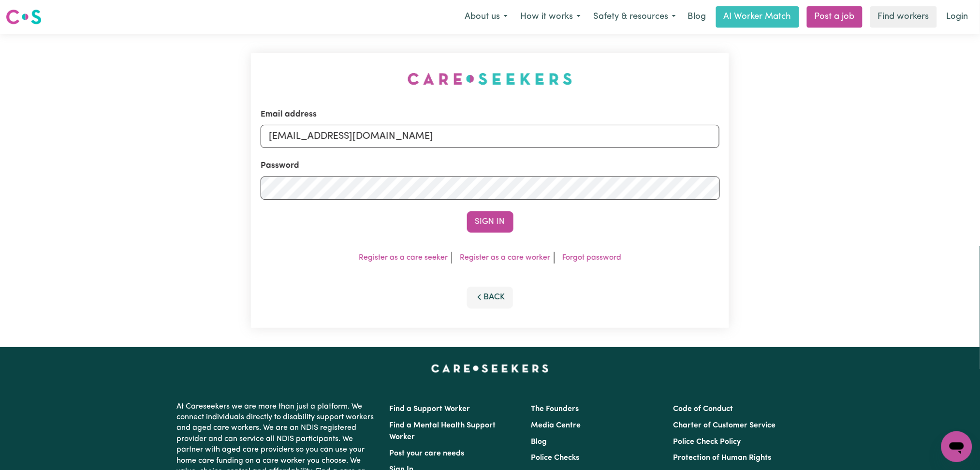 This screenshot has width=980, height=470. I want to click on input: Email address, so click(490, 137).